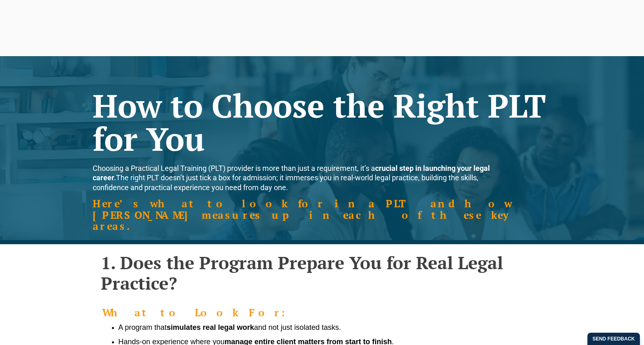 This screenshot has width=644, height=345. What do you see at coordinates (291, 178) in the screenshot?
I see `span: The right PLT doesn’t just tick a box for admission; it immerses you in real-world legal practice...` at bounding box center [291, 178].